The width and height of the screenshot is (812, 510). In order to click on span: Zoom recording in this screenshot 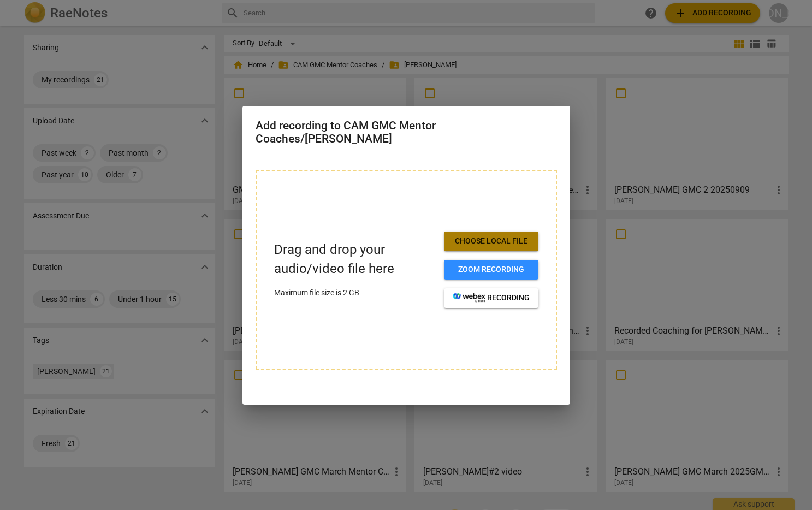, I will do `click(491, 270)`.